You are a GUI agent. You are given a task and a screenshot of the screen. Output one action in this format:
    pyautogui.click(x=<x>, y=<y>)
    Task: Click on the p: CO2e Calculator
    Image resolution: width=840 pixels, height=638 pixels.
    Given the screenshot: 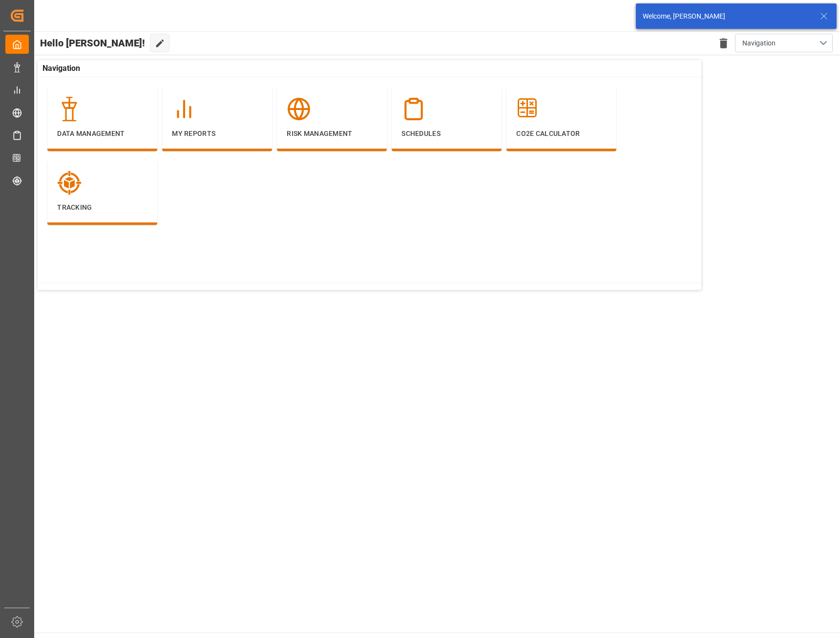 What is the action you would take?
    pyautogui.click(x=561, y=133)
    